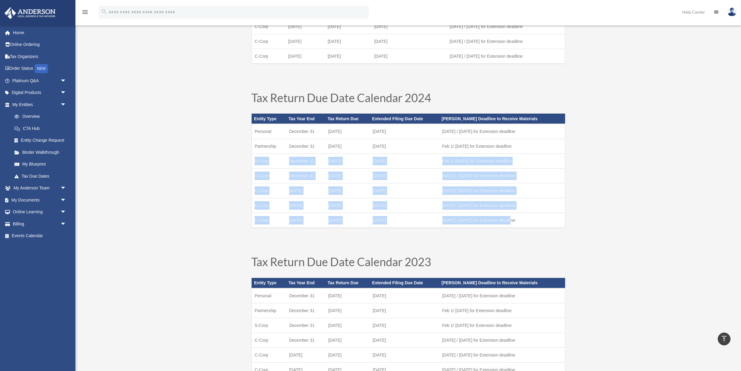  Describe the element at coordinates (408, 263) in the screenshot. I see `h1: Tax Return Due Date Calendar 2023` at that location.